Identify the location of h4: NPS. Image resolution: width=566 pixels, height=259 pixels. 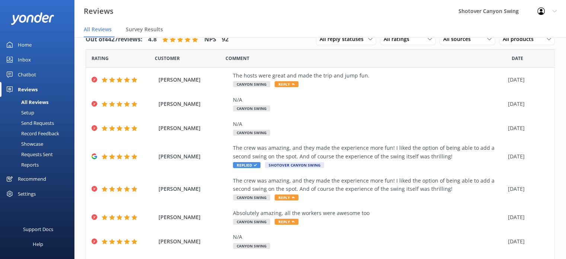
(210, 39).